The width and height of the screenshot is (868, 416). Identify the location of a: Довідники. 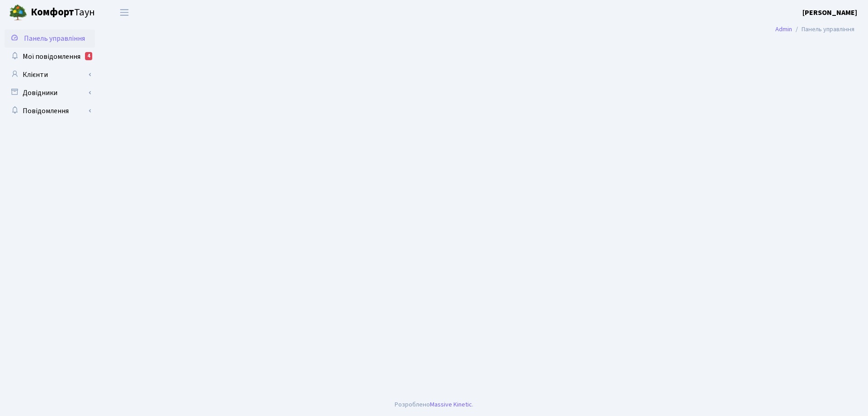
(50, 93).